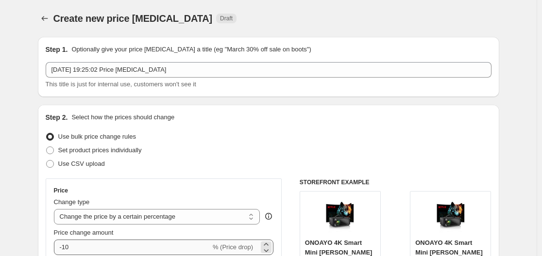  Describe the element at coordinates (57, 50) in the screenshot. I see `h2: Step 1.` at that location.